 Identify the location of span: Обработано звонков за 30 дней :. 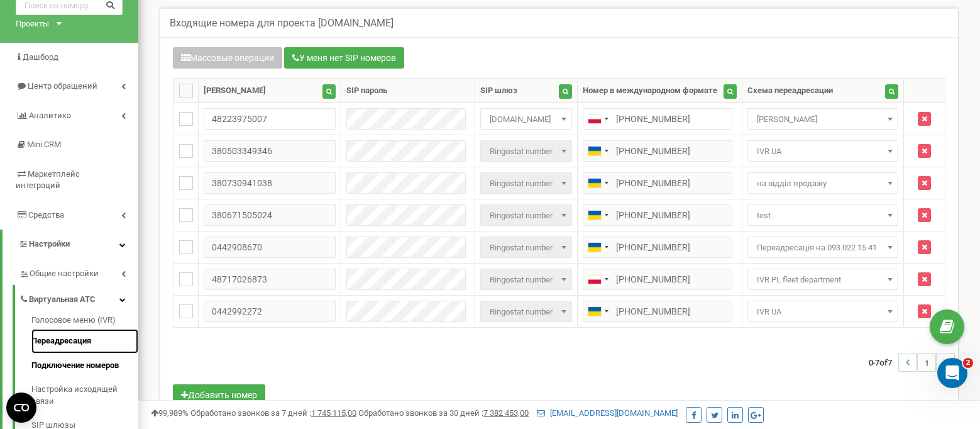
(443, 413).